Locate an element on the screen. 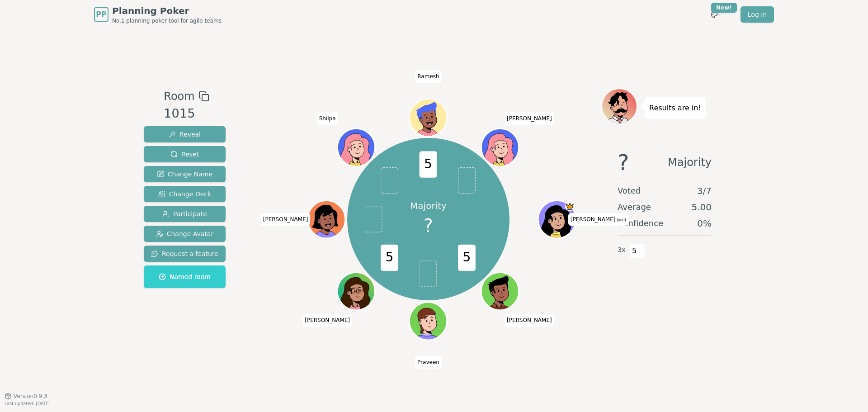 The width and height of the screenshot is (868, 412). span: Voted is located at coordinates (629, 191).